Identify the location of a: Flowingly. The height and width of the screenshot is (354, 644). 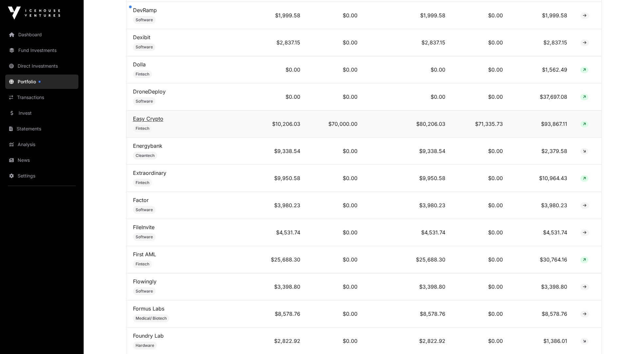
(145, 282).